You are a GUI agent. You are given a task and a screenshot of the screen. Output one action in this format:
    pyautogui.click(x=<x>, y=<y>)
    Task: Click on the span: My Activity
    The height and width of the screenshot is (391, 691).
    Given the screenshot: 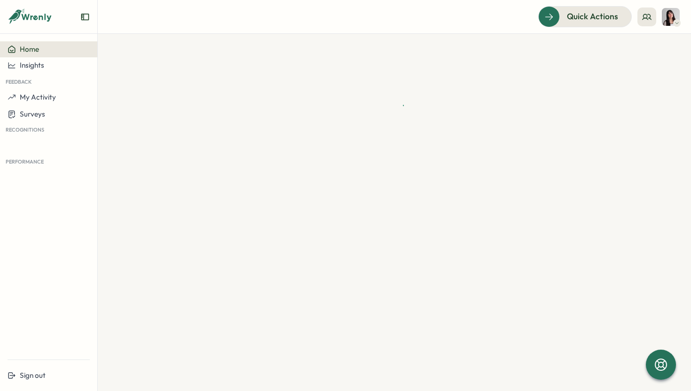 What is the action you would take?
    pyautogui.click(x=38, y=97)
    